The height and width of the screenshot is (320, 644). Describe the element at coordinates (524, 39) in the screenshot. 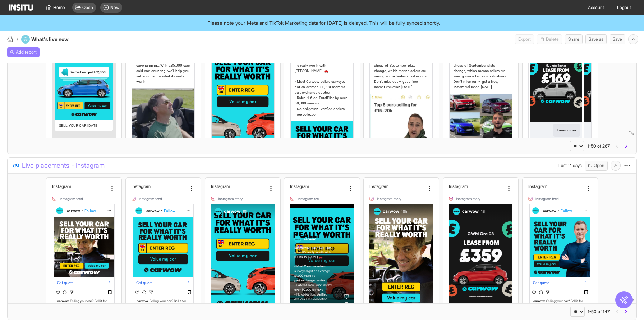

I see `button: Export` at that location.